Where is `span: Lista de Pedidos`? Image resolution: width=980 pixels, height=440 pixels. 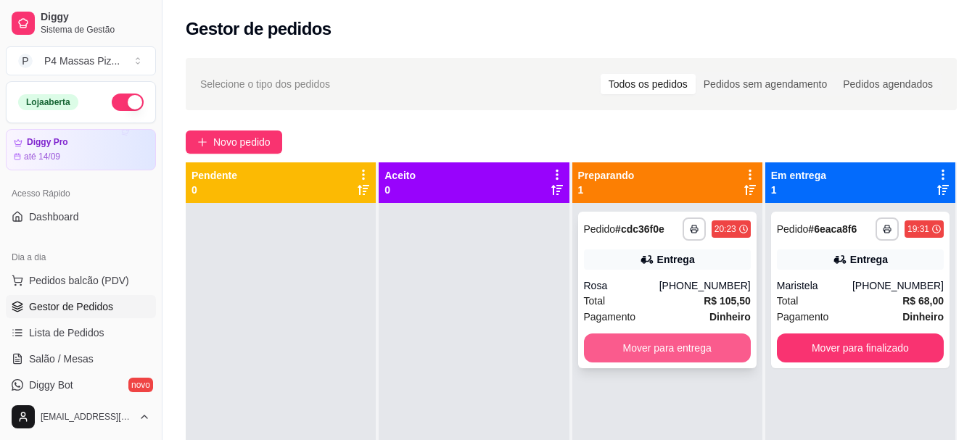
span: Lista de Pedidos is located at coordinates (67, 333).